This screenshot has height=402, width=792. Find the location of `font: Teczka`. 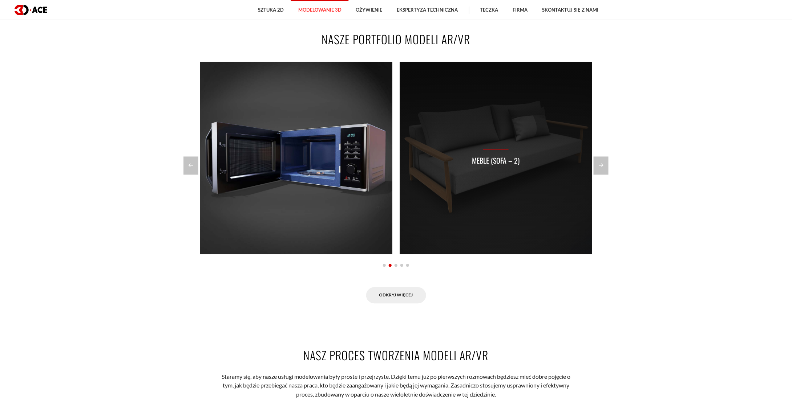

font: Teczka is located at coordinates (489, 10).